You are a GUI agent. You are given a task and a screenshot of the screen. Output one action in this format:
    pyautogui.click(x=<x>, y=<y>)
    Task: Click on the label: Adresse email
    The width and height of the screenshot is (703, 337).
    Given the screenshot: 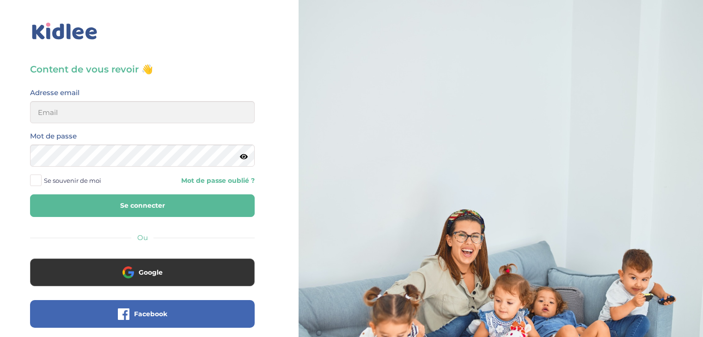 What is the action you would take?
    pyautogui.click(x=55, y=93)
    